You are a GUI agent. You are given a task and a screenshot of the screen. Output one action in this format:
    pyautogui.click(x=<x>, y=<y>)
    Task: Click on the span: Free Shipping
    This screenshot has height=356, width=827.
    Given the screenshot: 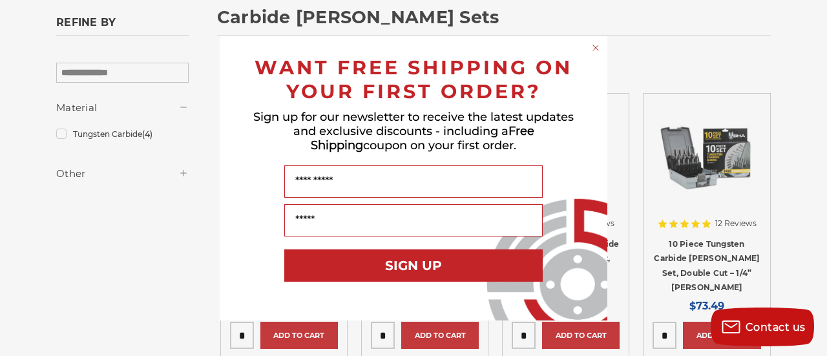 What is the action you would take?
    pyautogui.click(x=423, y=138)
    